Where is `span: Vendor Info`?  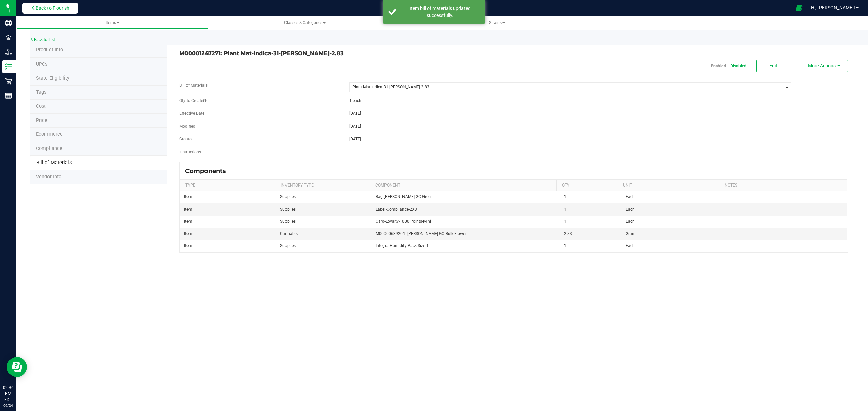
span: Vendor Info is located at coordinates (48, 177).